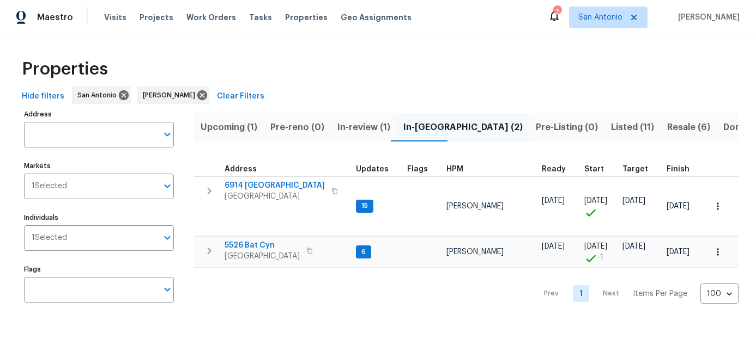  What do you see at coordinates (363, 252) in the screenshot?
I see `span: 6` at bounding box center [363, 252].